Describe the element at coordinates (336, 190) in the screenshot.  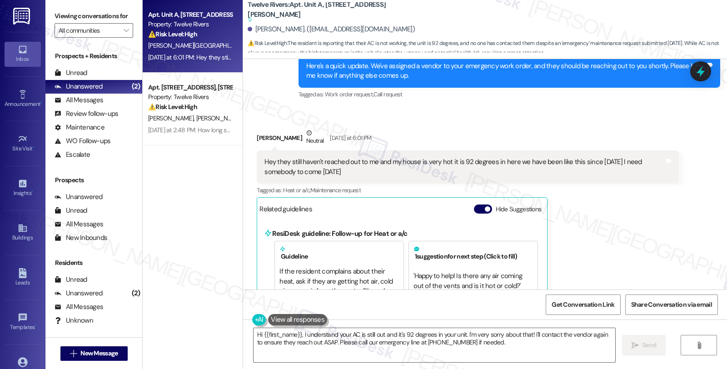
I see `span: Maintenance request` at that location.